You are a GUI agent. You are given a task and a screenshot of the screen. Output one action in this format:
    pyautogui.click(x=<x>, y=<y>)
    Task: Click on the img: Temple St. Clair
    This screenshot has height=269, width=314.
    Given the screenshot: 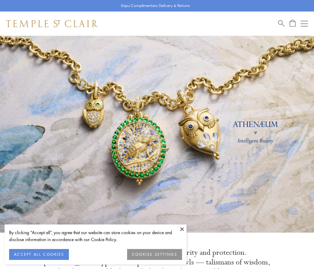 What is the action you would take?
    pyautogui.click(x=52, y=24)
    